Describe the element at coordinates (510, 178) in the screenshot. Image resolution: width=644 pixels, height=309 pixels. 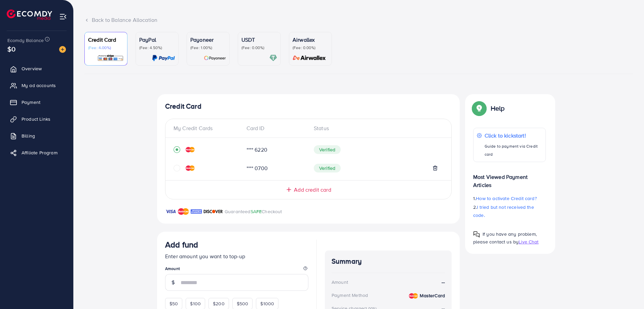
I see `p: Most Viewed Payment Articles` at that location.